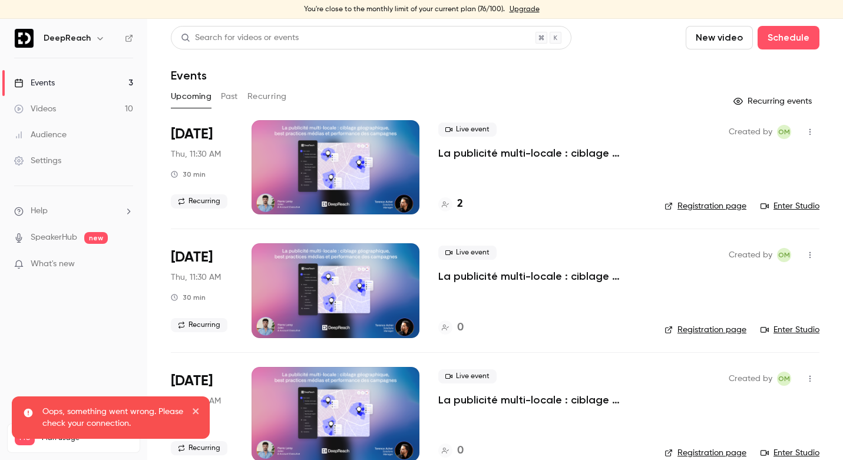  What do you see at coordinates (74, 211) in the screenshot?
I see `li: help-dropdown-opener` at bounding box center [74, 211].